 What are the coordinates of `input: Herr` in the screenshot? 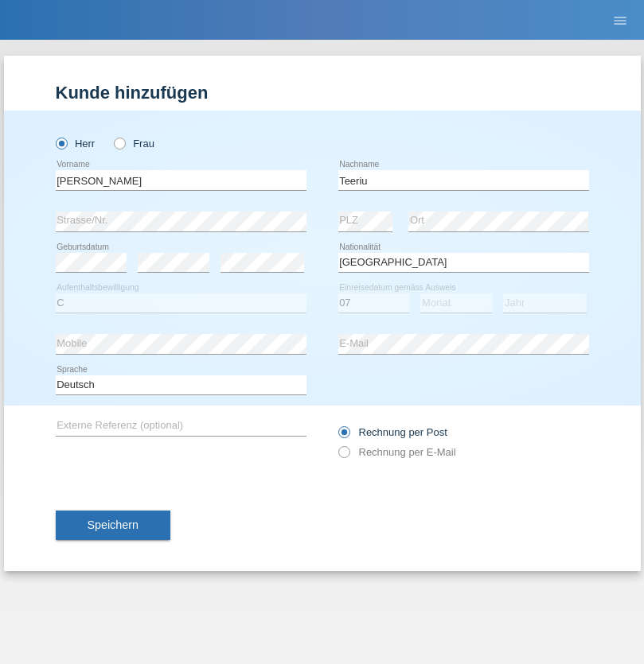 It's located at (60, 143).